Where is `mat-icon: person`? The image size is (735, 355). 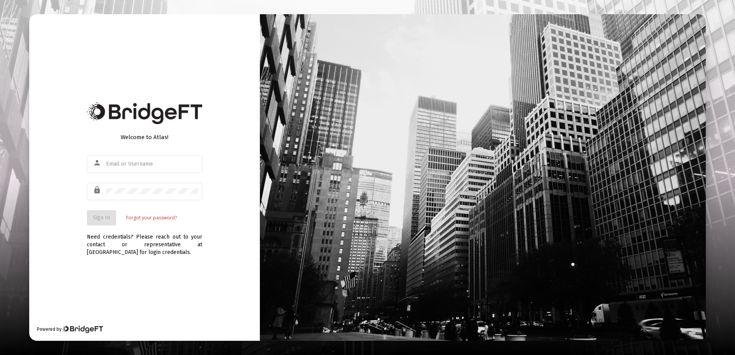
mat-icon: person is located at coordinates (98, 163).